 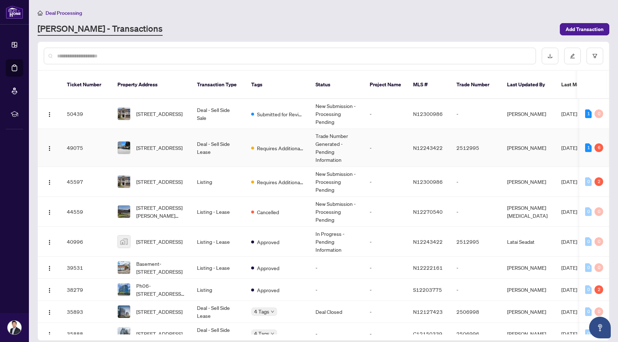 I want to click on td: Deal - Sell Side Sale, so click(x=218, y=114).